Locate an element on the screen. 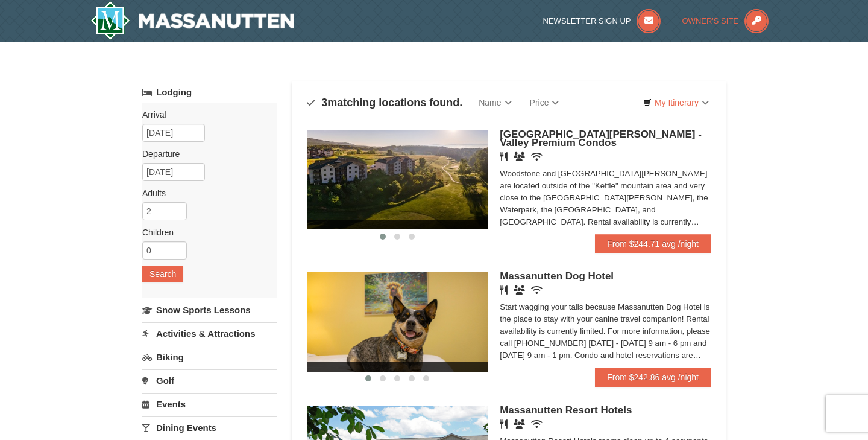 The width and height of the screenshot is (868, 440). span: Owner's Site is located at coordinates (711, 21).